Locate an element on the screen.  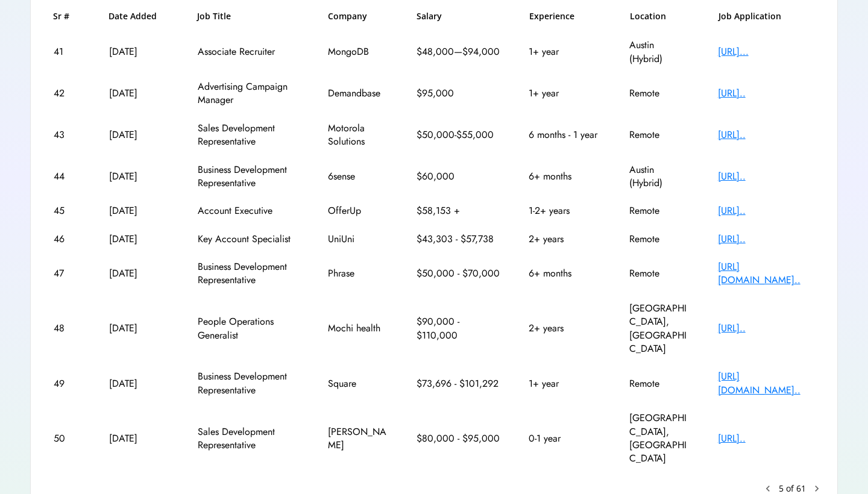
h6: Experience is located at coordinates (566, 16).